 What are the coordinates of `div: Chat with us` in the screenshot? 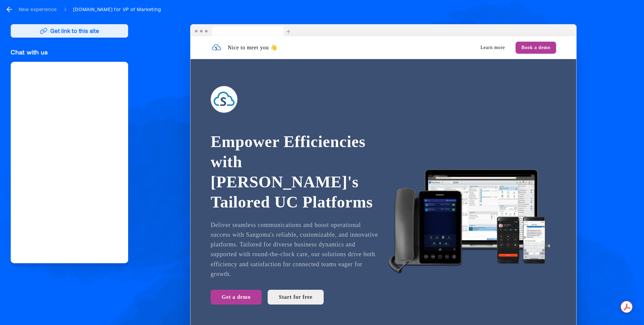 It's located at (69, 52).